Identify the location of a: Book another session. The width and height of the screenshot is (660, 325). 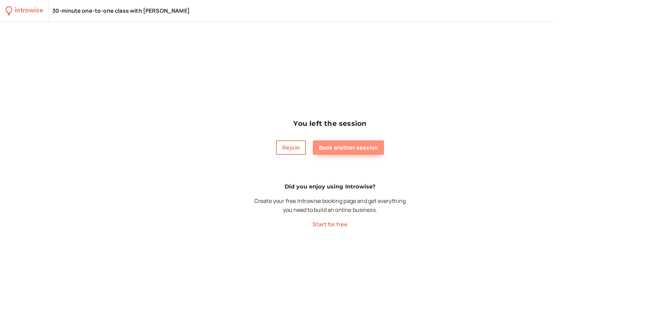
(348, 147).